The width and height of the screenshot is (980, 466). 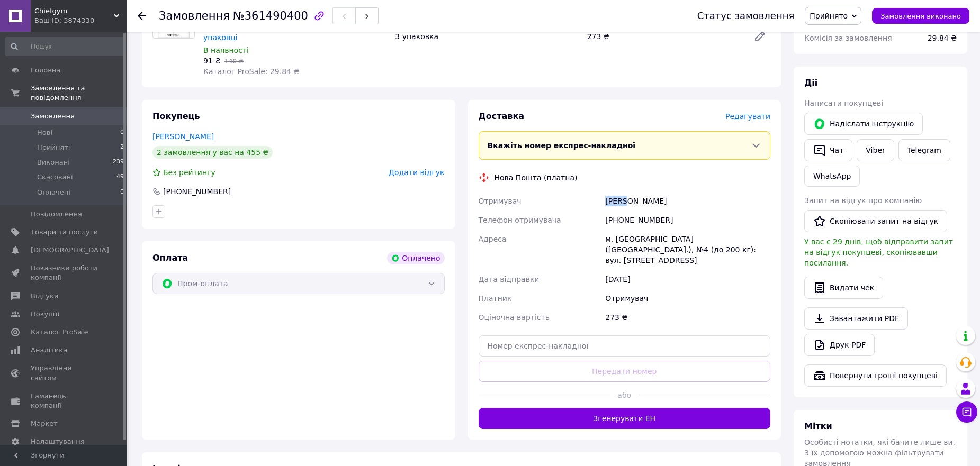 What do you see at coordinates (848, 38) in the screenshot?
I see `span: Комісія за замовлення` at bounding box center [848, 38].